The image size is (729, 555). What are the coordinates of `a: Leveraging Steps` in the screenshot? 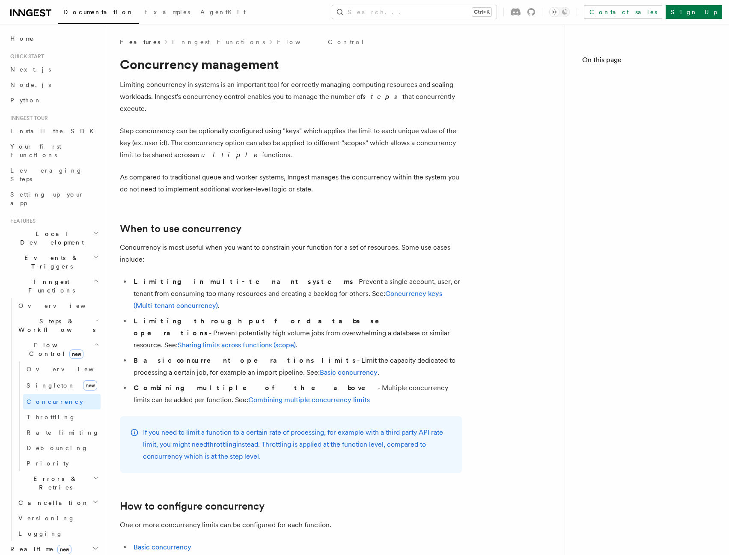 It's located at (54, 175).